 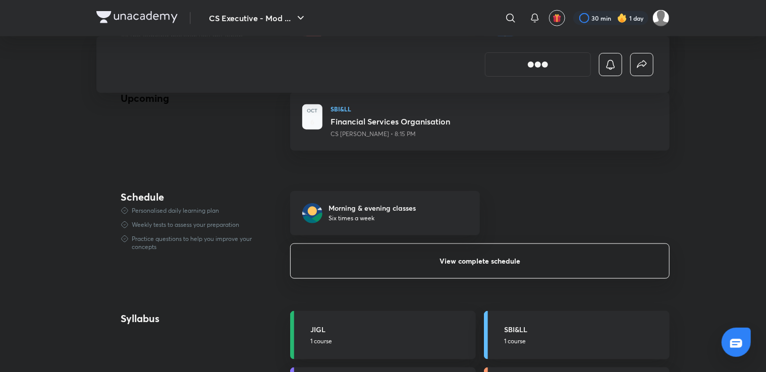 What do you see at coordinates (185, 225) in the screenshot?
I see `div: Weekly tests to assess your preparation` at bounding box center [185, 225].